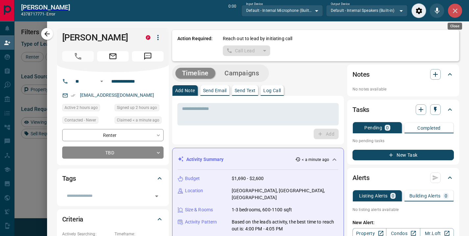 The width and height of the screenshot is (469, 236). Describe the element at coordinates (403, 178) in the screenshot. I see `div: Alerts` at that location.